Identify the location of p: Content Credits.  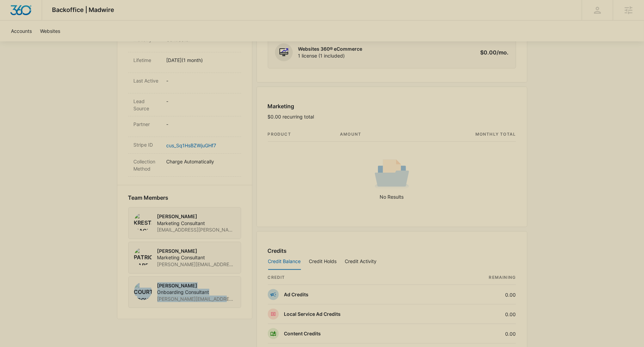
(303, 333).